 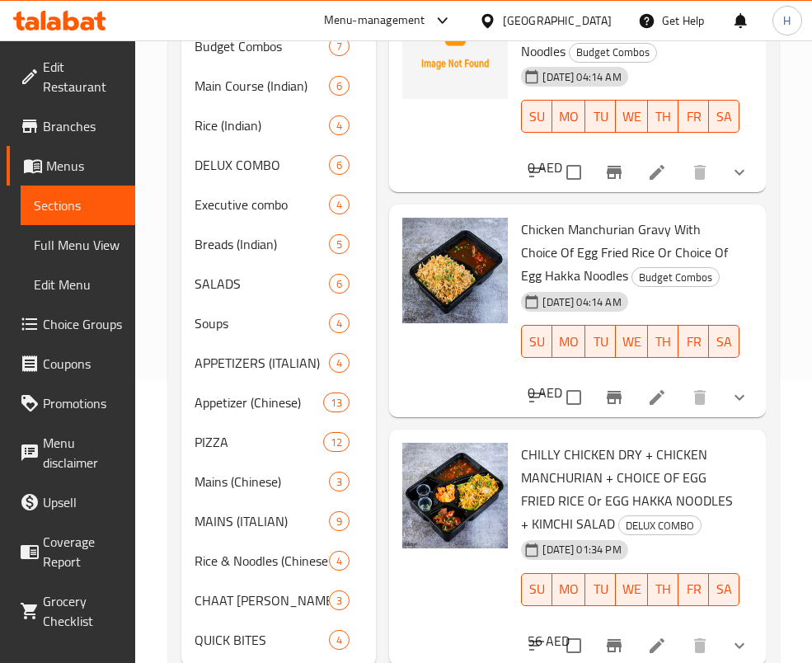 What do you see at coordinates (261, 481) in the screenshot?
I see `span: Mains (Chinese)` at bounding box center [261, 481].